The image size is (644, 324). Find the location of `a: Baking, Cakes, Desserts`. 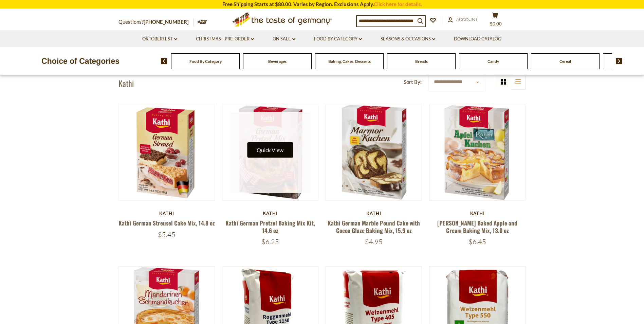

a: Baking, Cakes, Desserts is located at coordinates (350, 61).